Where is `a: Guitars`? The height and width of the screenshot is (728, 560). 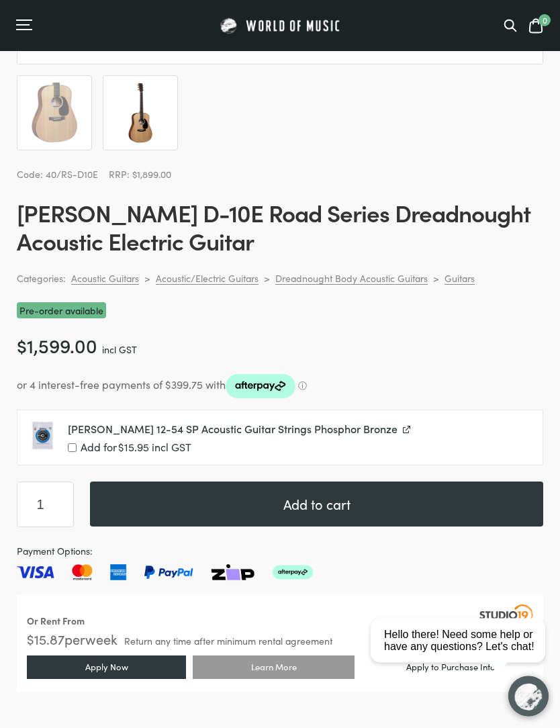
a: Guitars is located at coordinates (459, 278).